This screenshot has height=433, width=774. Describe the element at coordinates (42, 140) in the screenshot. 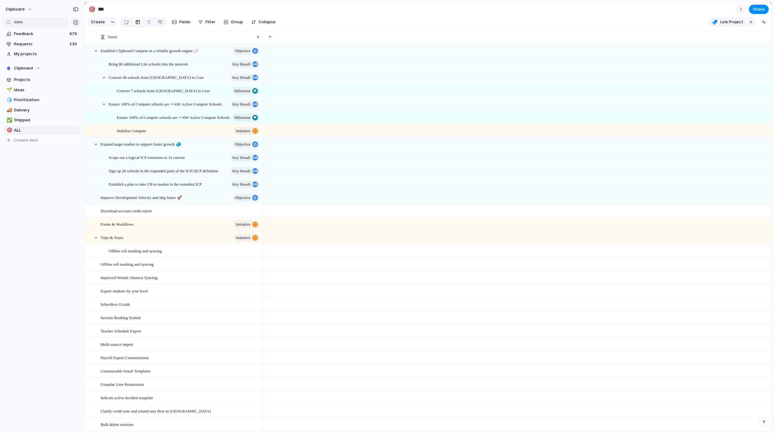

I see `button: Create view` at that location.